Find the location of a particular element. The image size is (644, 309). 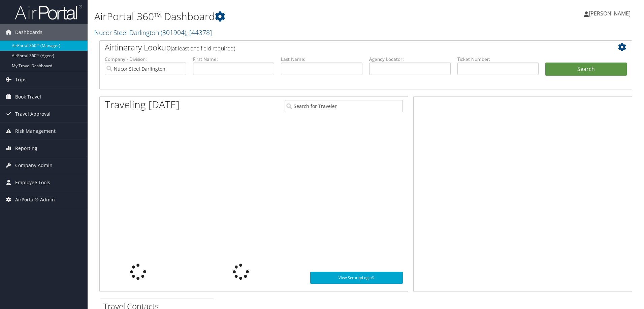

label: First Name: is located at coordinates (233, 59).